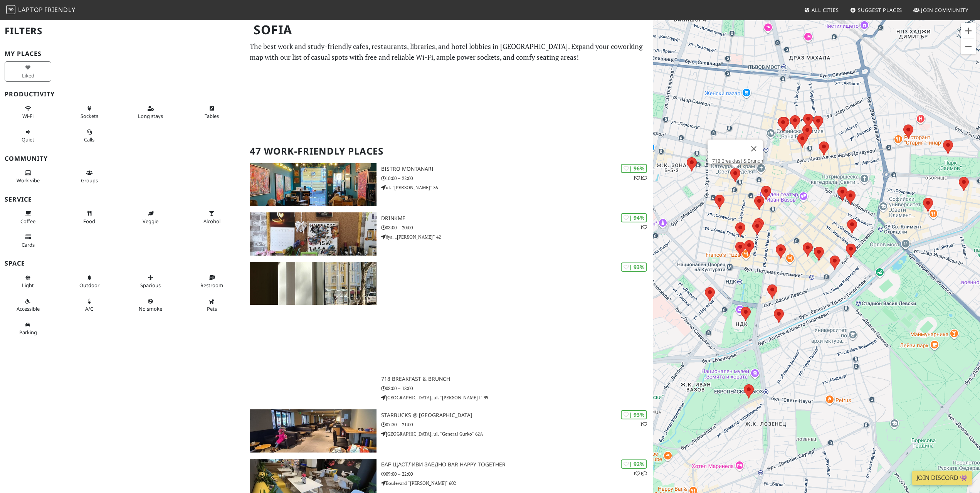 This screenshot has width=980, height=493. What do you see at coordinates (59, 10) in the screenshot?
I see `span: Friendly` at bounding box center [59, 10].